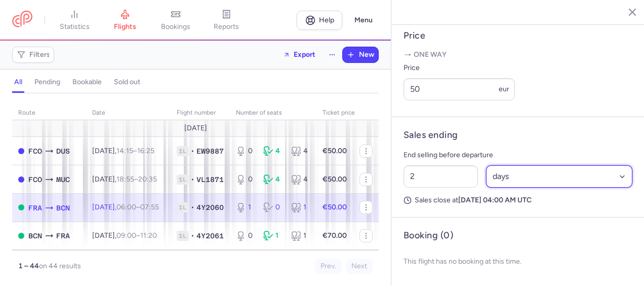  Describe the element at coordinates (124, 151) in the screenshot. I see `time: 14:15` at that location.